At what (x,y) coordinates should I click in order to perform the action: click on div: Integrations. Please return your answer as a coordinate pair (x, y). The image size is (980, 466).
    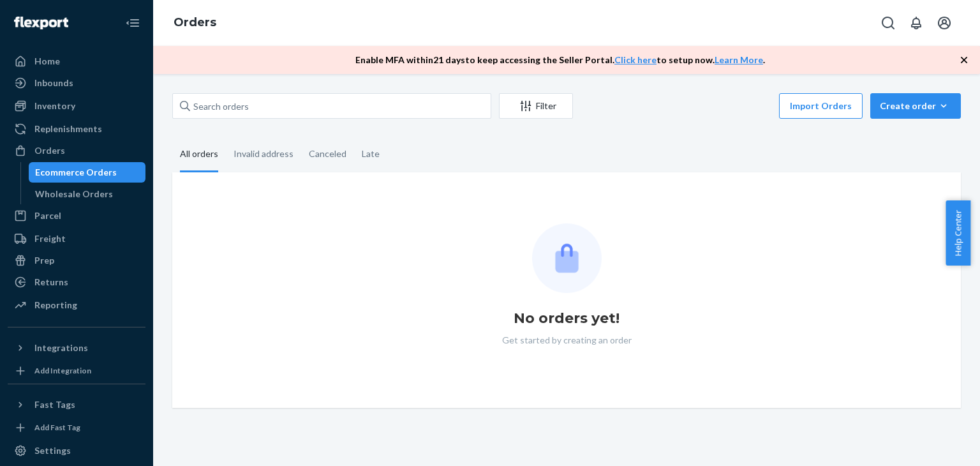
    Looking at the image, I should click on (61, 348).